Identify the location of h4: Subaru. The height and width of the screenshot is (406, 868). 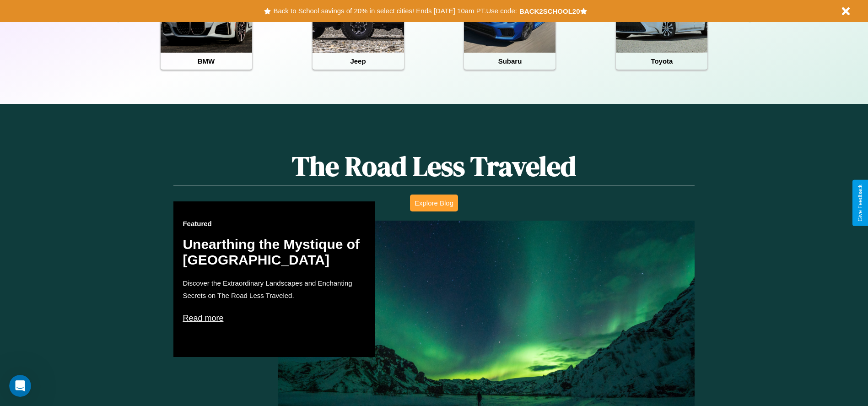
(510, 61).